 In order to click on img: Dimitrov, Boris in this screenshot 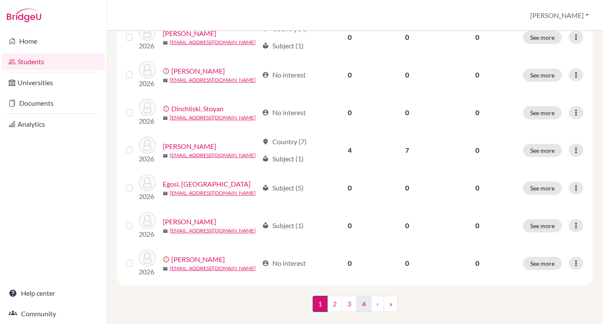, I will do `click(147, 32)`.